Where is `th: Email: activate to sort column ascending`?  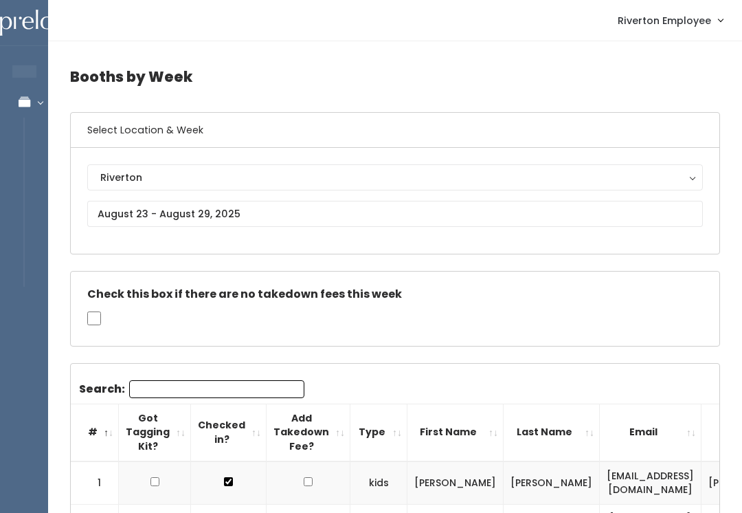
th: Email: activate to sort column ascending is located at coordinates (651, 432).